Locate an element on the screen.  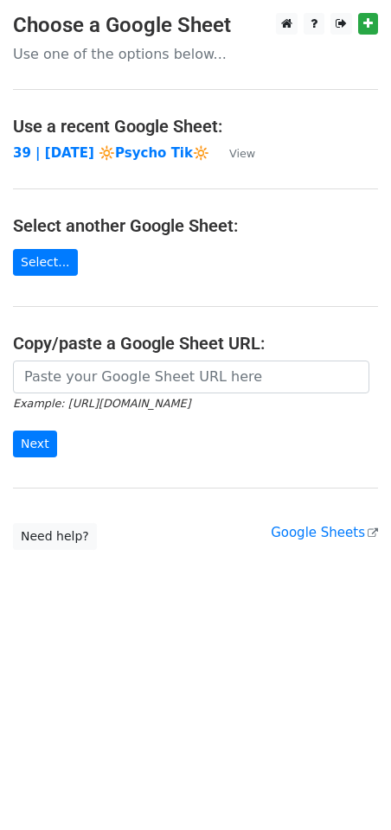
h4: Select another Google Sheet: is located at coordinates (195, 226).